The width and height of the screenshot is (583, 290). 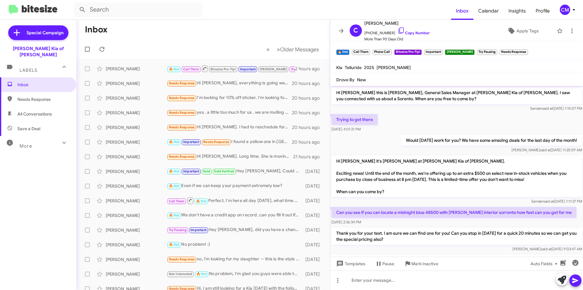 I want to click on nav: Page navigation example, so click(x=292, y=49).